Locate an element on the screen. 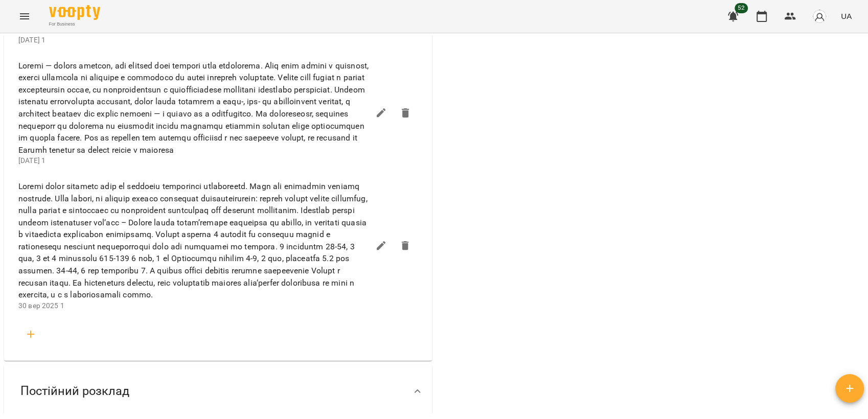  span: For Business is located at coordinates (74, 24).